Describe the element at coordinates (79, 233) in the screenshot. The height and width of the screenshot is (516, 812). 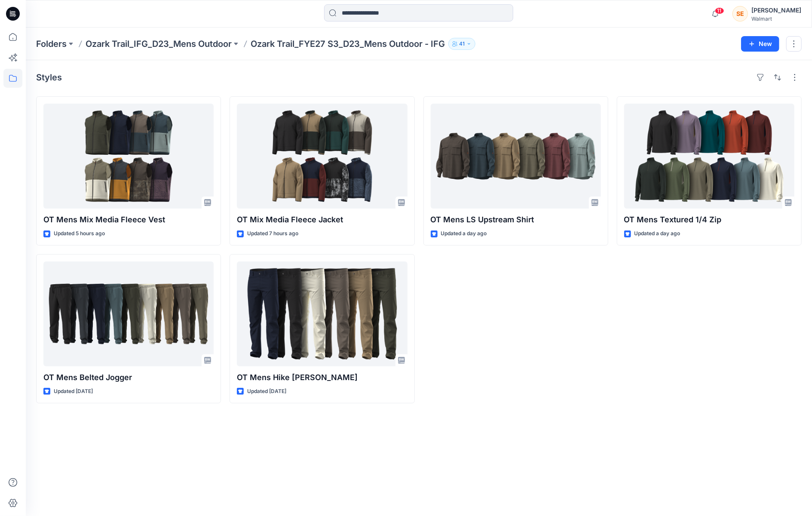
I see `p: Updated 5 hours ago` at that location.